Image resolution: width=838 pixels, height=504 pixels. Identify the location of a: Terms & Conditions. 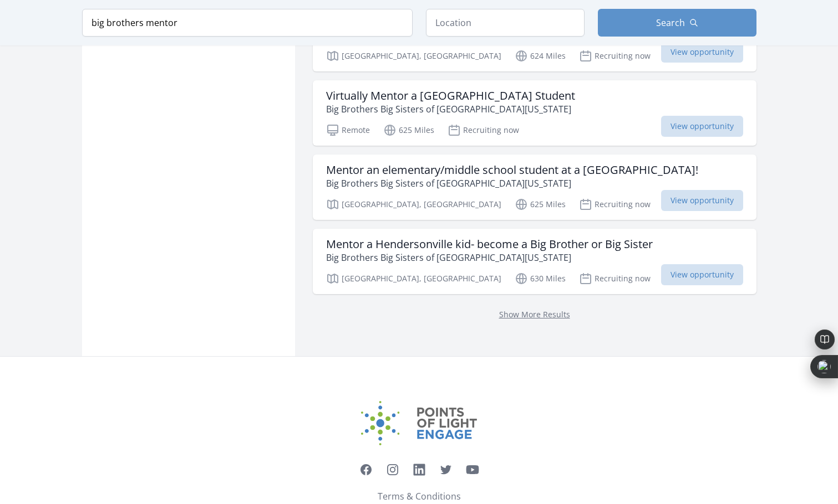
(419, 497).